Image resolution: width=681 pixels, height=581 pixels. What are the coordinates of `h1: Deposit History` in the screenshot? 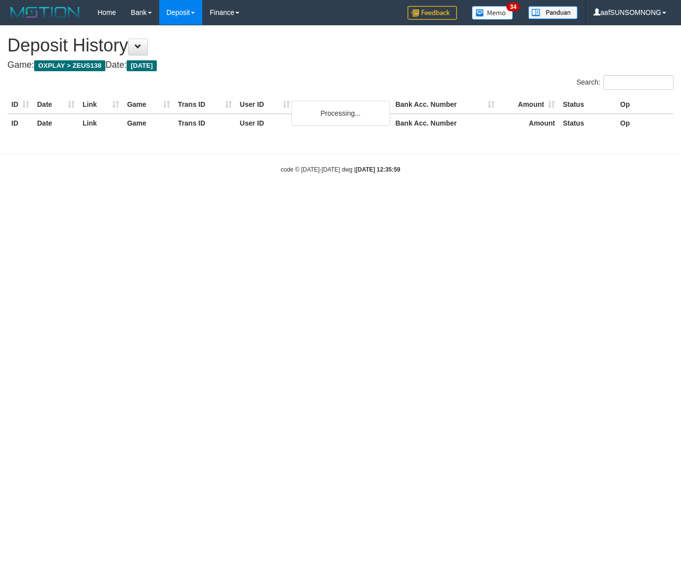 It's located at (340, 45).